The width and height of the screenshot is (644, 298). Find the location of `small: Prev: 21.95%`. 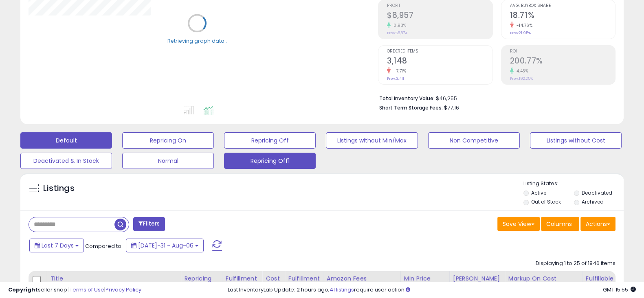

small: Prev: 21.95% is located at coordinates (520, 33).